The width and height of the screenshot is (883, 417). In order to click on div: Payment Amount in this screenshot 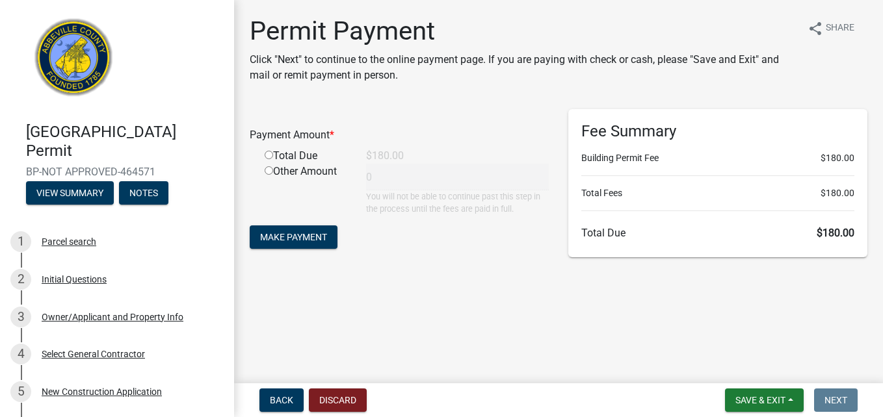, I will do `click(399, 135)`.